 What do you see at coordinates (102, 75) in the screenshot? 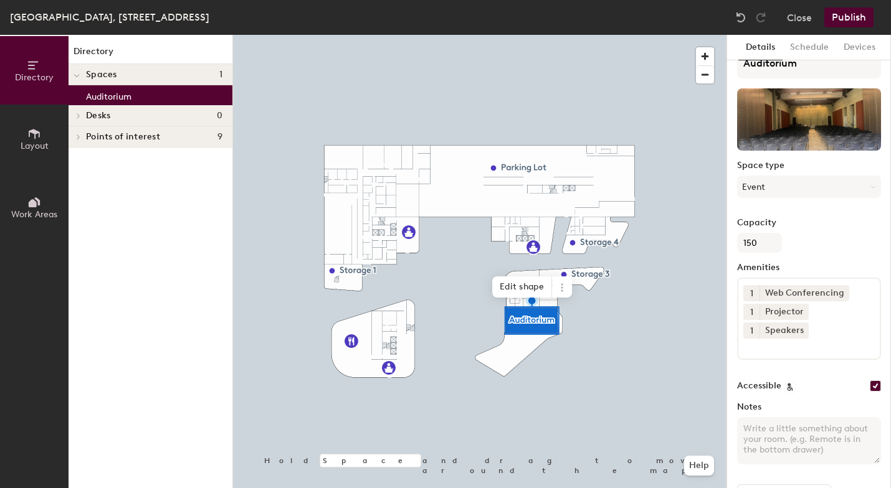
I see `span: Spaces` at bounding box center [102, 75].